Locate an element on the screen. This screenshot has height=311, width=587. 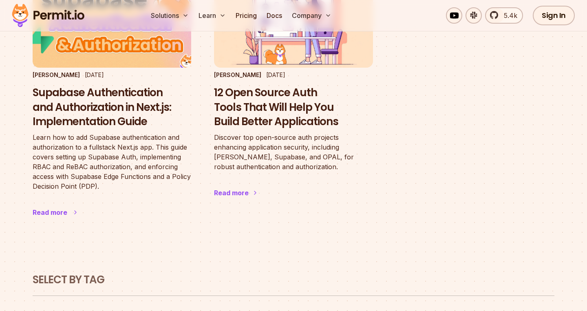
h3: 12 Open Source Auth Tools That Will Help You Build Better Applications is located at coordinates (293, 107).